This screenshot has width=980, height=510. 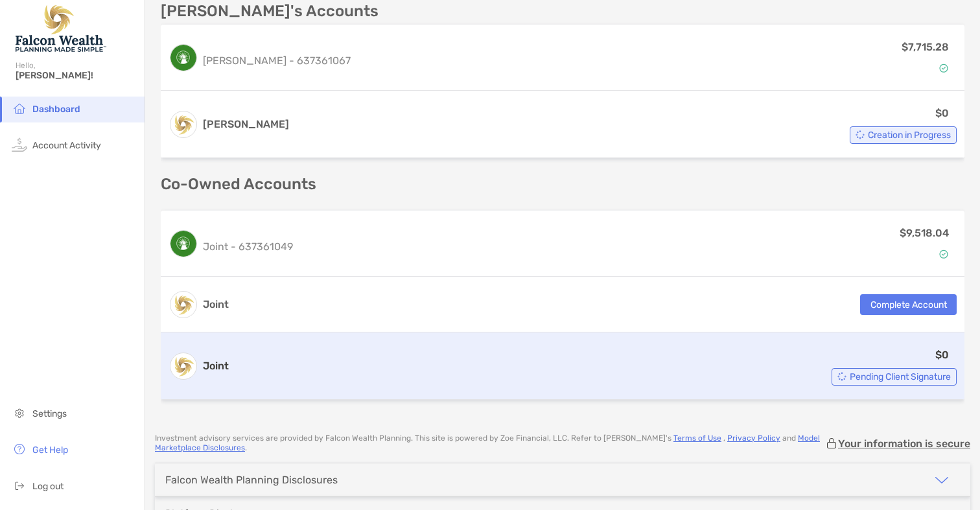 I want to click on img: logout icon, so click(x=19, y=486).